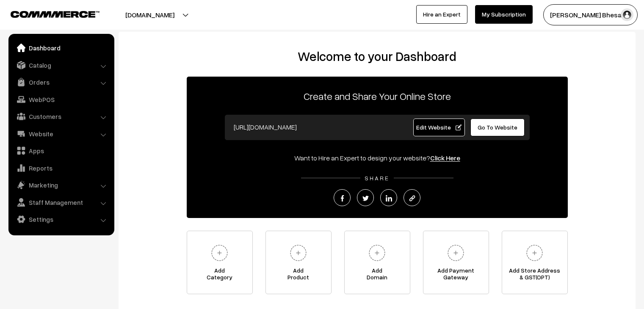  I want to click on a: Add PaymentGateway, so click(456, 262).